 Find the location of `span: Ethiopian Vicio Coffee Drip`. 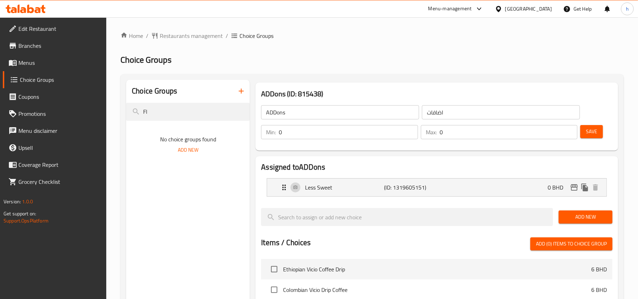

span: Ethiopian Vicio Coffee Drip is located at coordinates (437, 269).